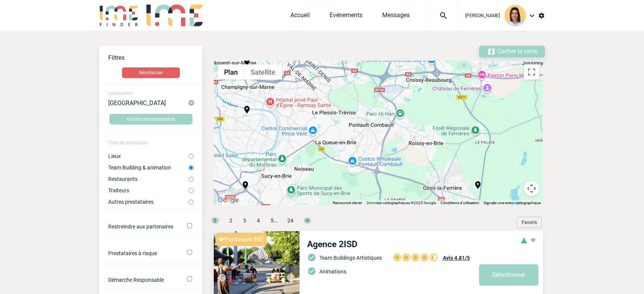  Describe the element at coordinates (142, 227) in the screenshot. I see `label: Restreindre aux partenaires` at that location.